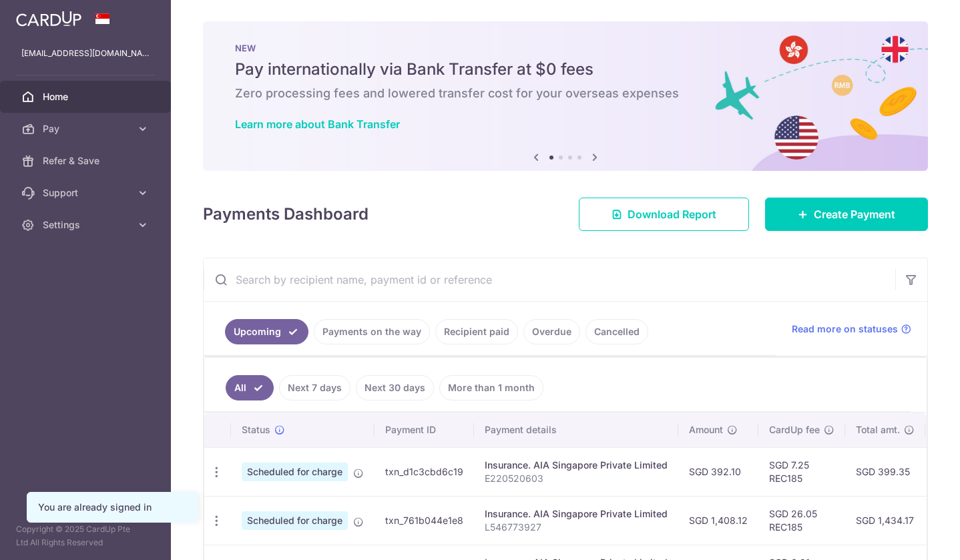 Image resolution: width=960 pixels, height=560 pixels. Describe the element at coordinates (551, 332) in the screenshot. I see `a: Overdue` at that location.